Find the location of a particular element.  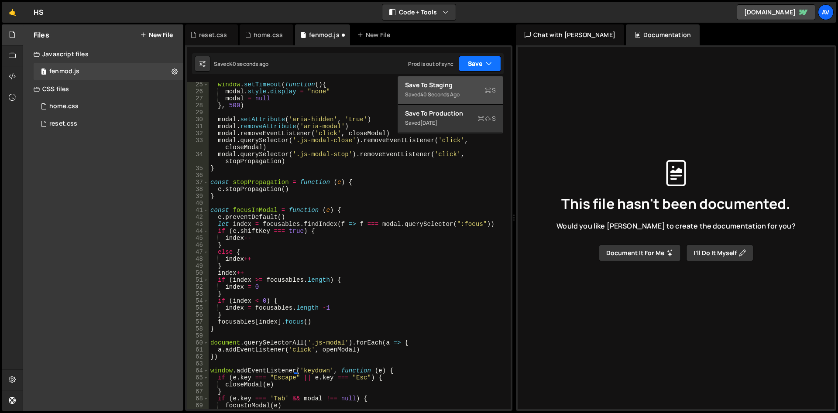

a: Av is located at coordinates (826, 12).